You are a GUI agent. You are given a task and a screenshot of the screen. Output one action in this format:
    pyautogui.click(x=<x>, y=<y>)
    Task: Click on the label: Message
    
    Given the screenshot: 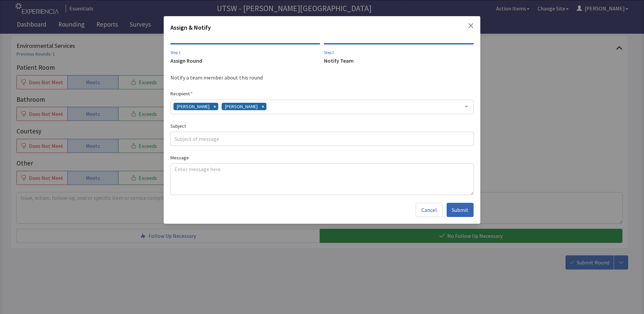 What is the action you would take?
    pyautogui.click(x=322, y=157)
    